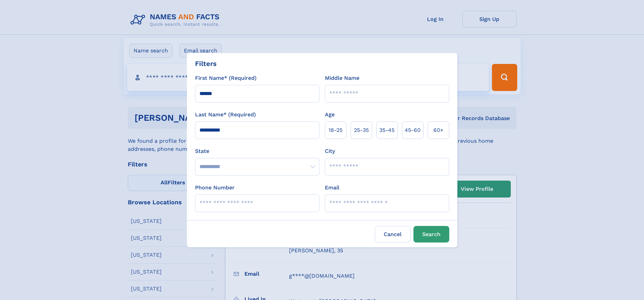 The image size is (644, 300). I want to click on label: Cancel, so click(393, 234).